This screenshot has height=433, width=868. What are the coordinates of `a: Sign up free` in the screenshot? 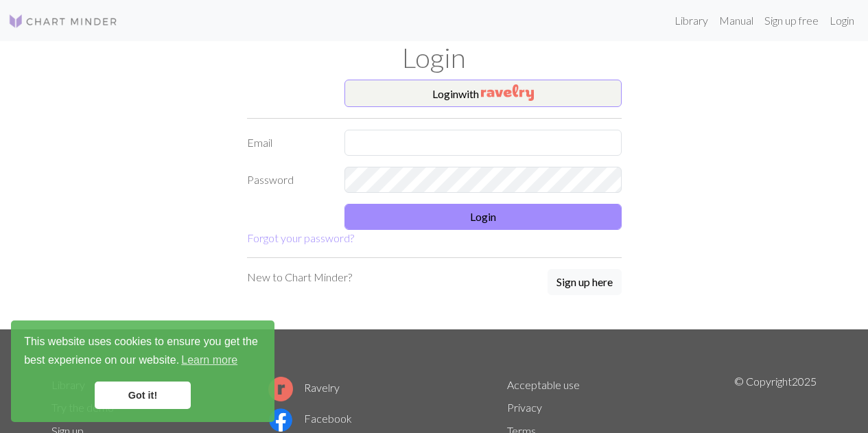 It's located at (791, 20).